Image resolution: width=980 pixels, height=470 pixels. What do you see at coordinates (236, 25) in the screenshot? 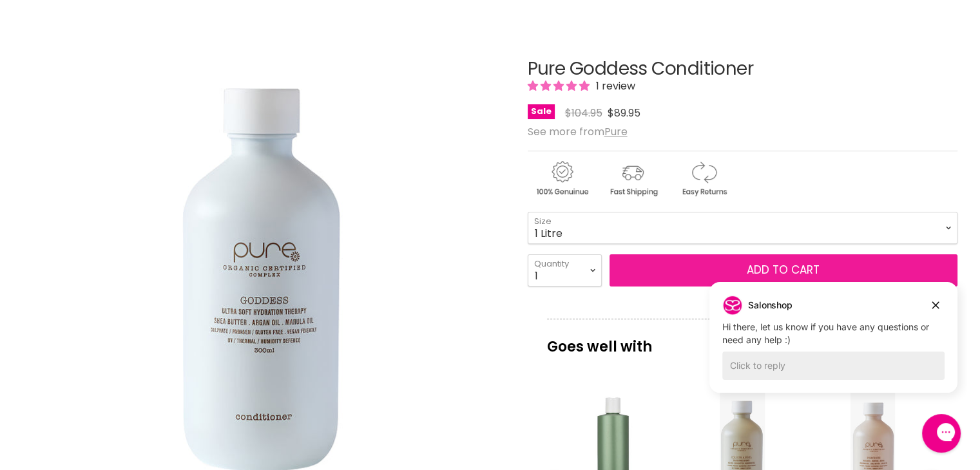
I see `button: Dismiss campaign` at bounding box center [236, 25].